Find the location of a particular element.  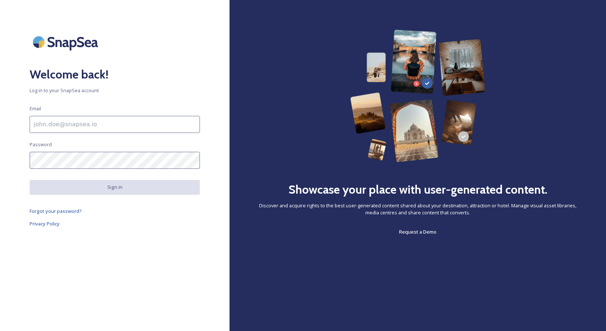

span: Forgot your password? is located at coordinates (55, 211).